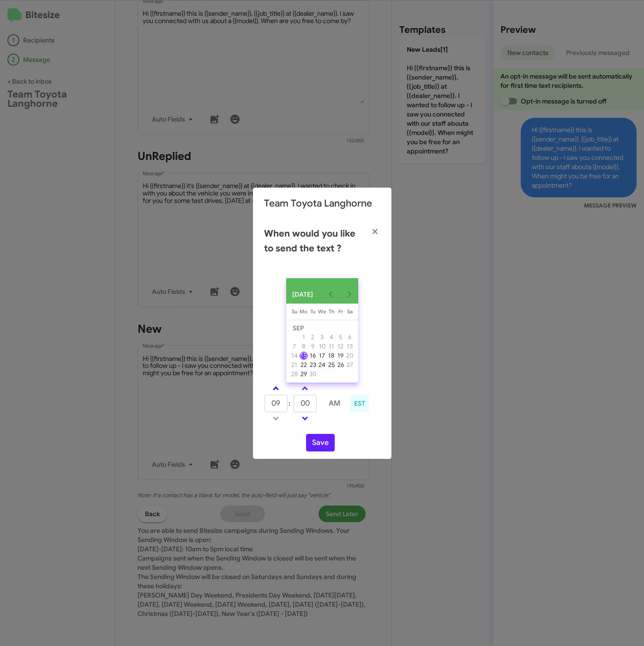  I want to click on div: 24, so click(322, 365).